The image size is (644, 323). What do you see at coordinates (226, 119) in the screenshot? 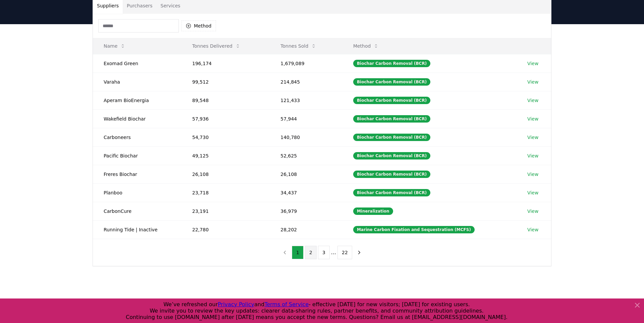
I see `td: 57,936` at bounding box center [226, 119].